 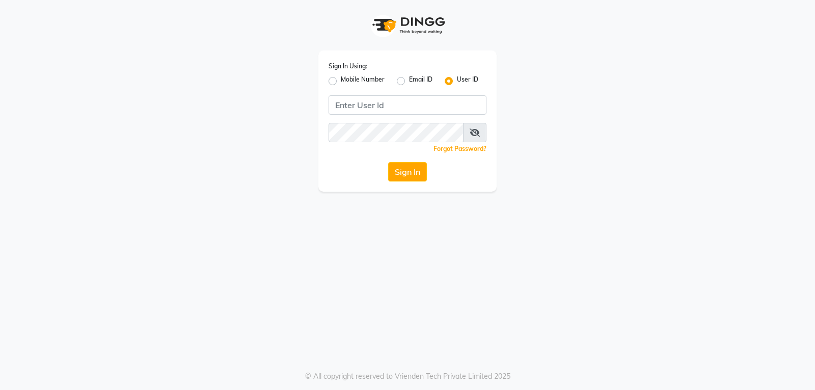 What do you see at coordinates (421, 81) in the screenshot?
I see `label: Email ID` at bounding box center [421, 81].